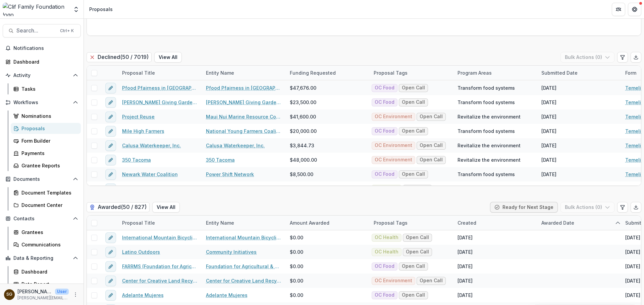 The height and width of the screenshot is (305, 644). What do you see at coordinates (42, 76) in the screenshot?
I see `button: Open Activity` at bounding box center [42, 76].